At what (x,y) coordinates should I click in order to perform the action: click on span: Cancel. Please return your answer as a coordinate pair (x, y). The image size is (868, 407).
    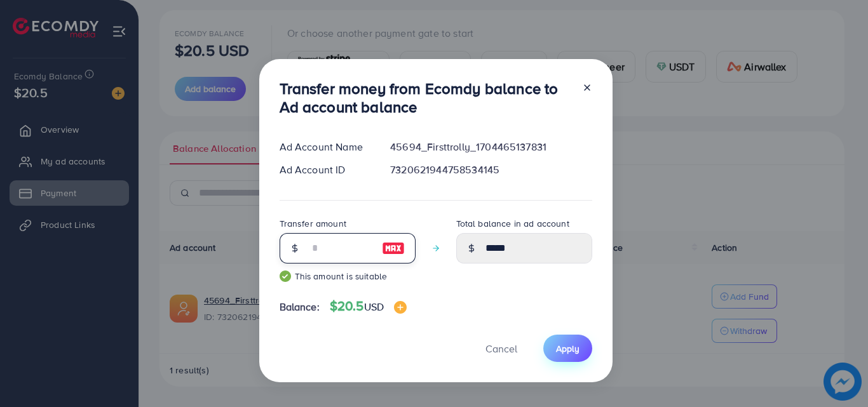
    Looking at the image, I should click on (501, 348).